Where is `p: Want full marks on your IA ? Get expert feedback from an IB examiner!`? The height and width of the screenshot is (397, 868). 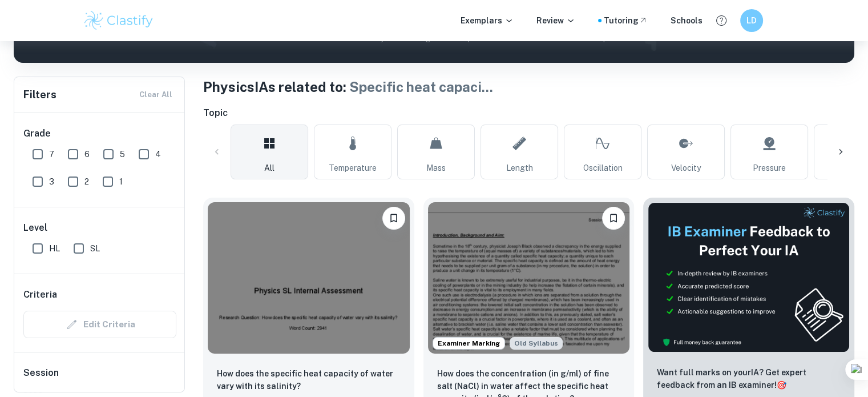
p: Want full marks on your IA ? Get expert feedback from an IB examiner! is located at coordinates (749, 378).